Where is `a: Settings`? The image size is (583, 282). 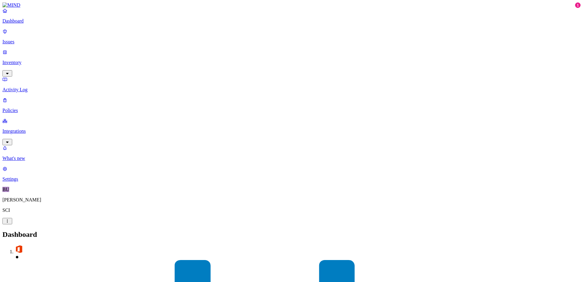
a: Settings is located at coordinates (292, 174).